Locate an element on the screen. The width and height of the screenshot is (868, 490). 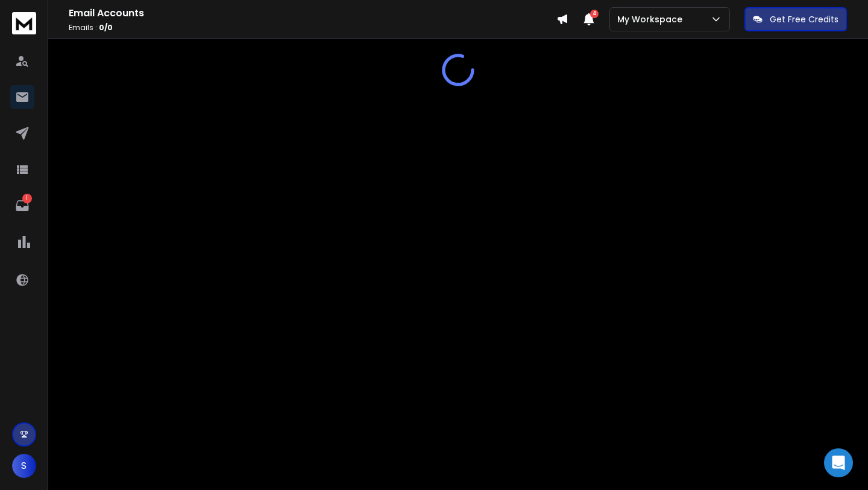
p: My Workspace is located at coordinates (652, 19).